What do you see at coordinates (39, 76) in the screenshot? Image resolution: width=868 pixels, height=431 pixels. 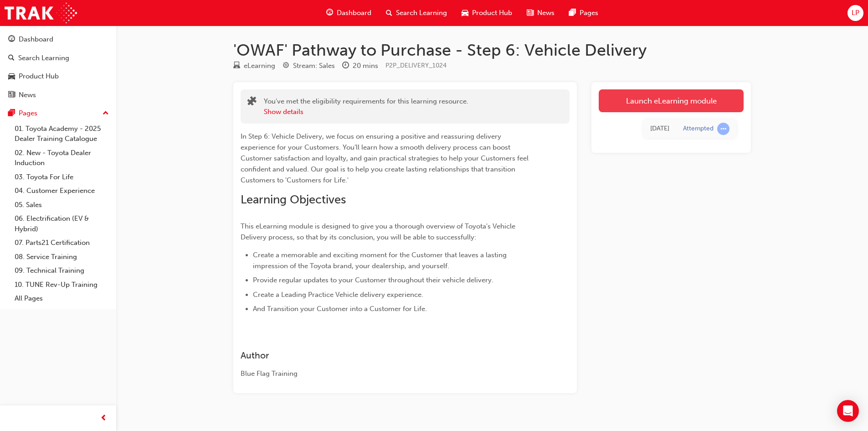 I see `div: Product Hub` at bounding box center [39, 76].